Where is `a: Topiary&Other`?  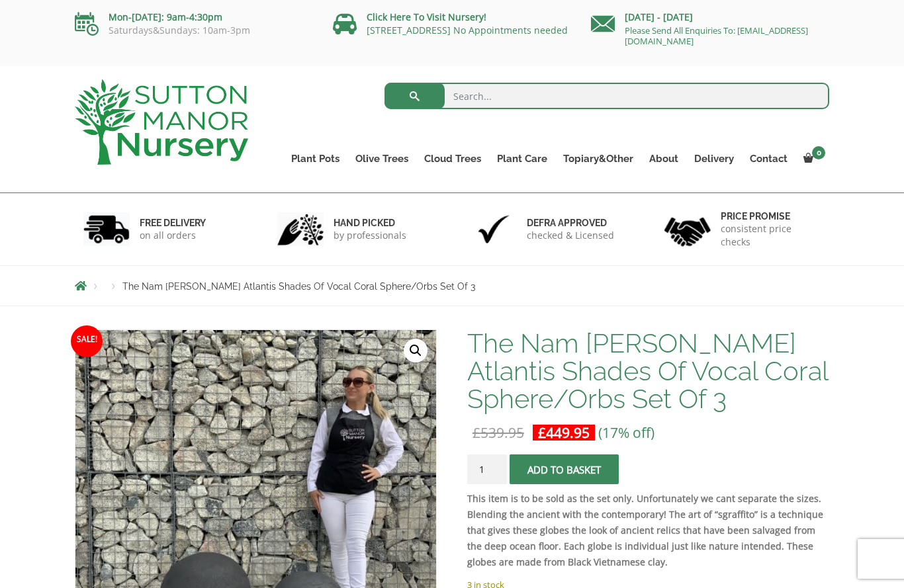
a: Topiary&Other is located at coordinates (599, 159).